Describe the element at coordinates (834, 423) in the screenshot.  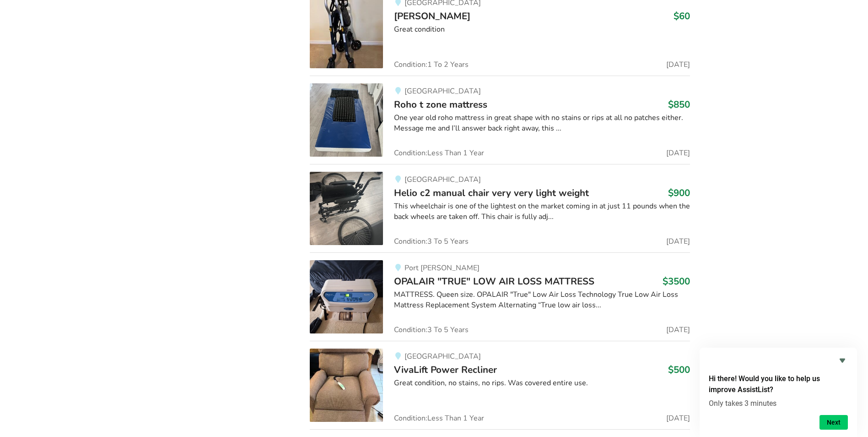
I see `button: Next question` at that location.